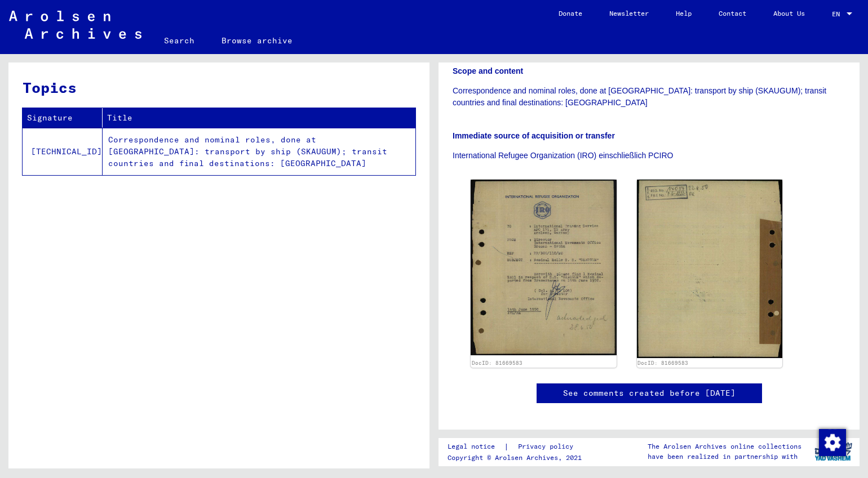 Image resolution: width=868 pixels, height=478 pixels. Describe the element at coordinates (475, 447) in the screenshot. I see `a: Legal notice` at that location.